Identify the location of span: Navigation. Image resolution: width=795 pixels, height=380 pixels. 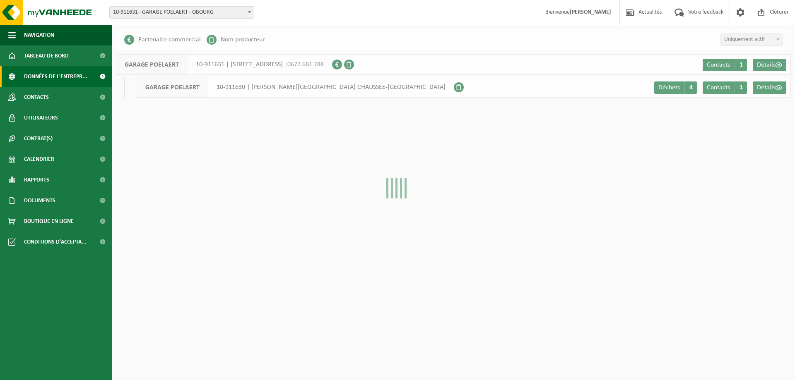
(39, 35).